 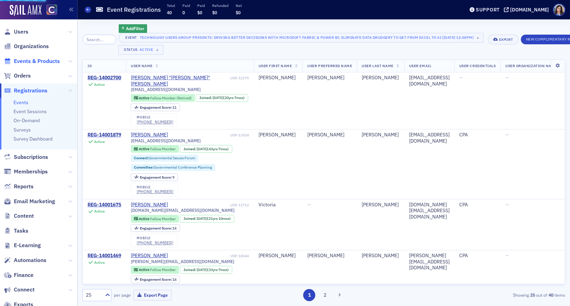 What do you see at coordinates (144, 167) in the screenshot?
I see `span: Committee :` at bounding box center [144, 167].